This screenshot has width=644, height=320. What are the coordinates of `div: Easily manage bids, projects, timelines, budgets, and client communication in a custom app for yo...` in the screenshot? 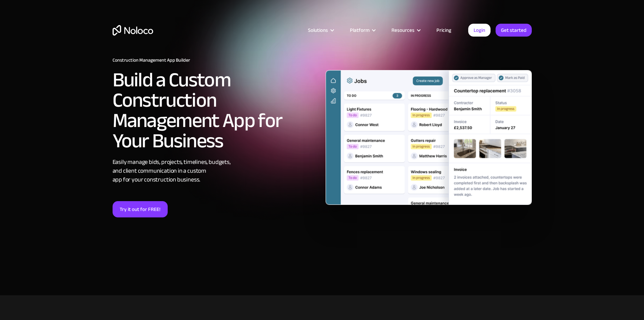 It's located at (216, 171).